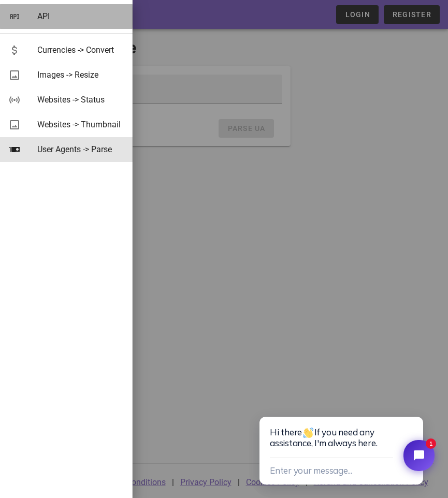 The image size is (448, 498). I want to click on div: Images -> Resize, so click(81, 74).